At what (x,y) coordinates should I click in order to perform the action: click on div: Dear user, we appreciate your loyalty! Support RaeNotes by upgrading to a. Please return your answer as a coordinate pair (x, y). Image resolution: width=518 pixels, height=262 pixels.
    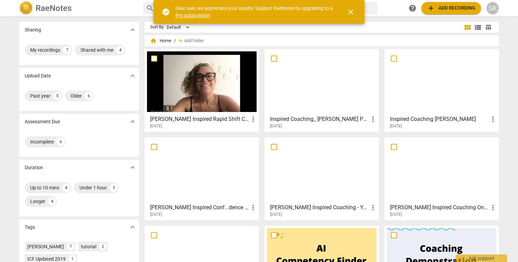
    Looking at the image, I should click on (255, 12).